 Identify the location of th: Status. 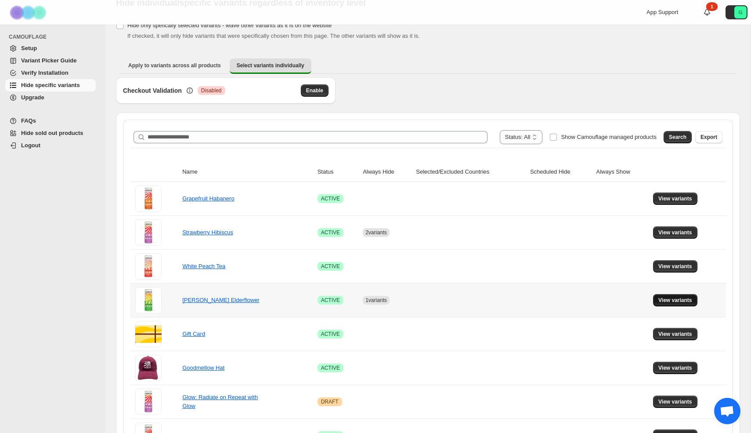
(337, 172).